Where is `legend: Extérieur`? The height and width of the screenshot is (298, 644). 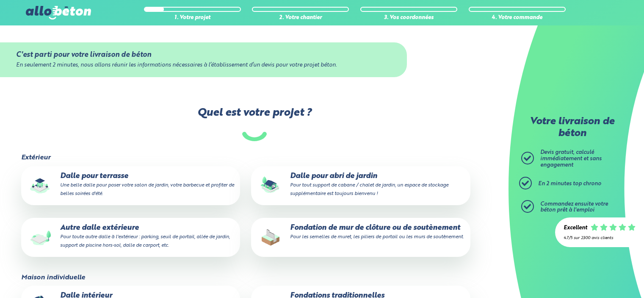
legend: Extérieur is located at coordinates (36, 157).